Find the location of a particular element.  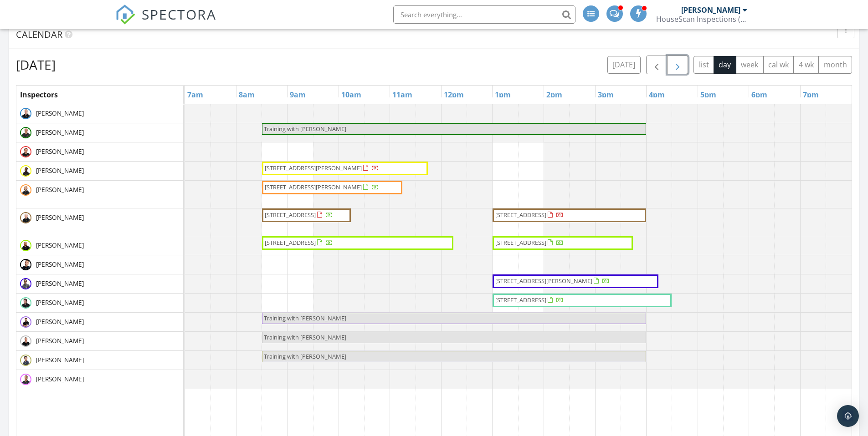

img: daven_headshot.jpg is located at coordinates (25, 171).